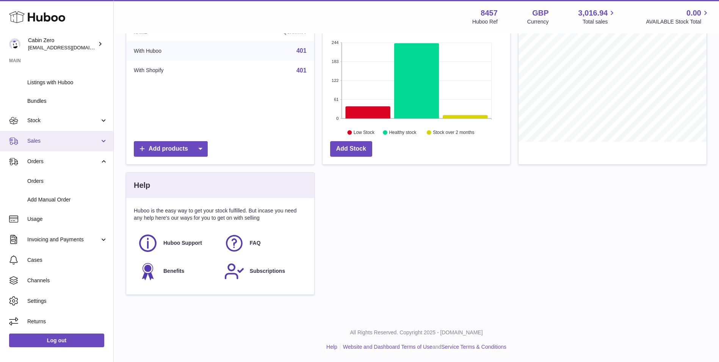  What do you see at coordinates (332, 346) in the screenshot?
I see `a: Help` at bounding box center [332, 346].